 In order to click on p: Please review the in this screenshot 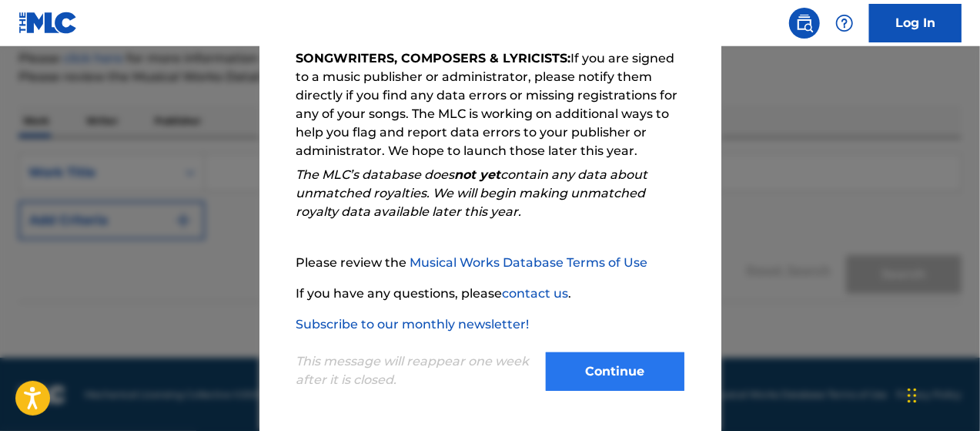, I will do `click(490, 263)`.